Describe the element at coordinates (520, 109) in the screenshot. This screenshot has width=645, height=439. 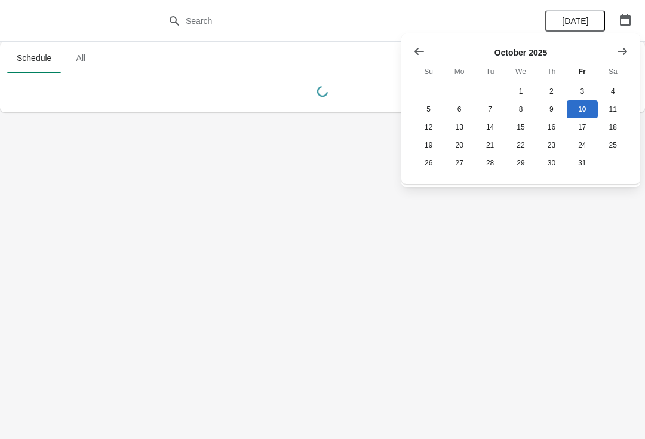
I see `button: Wednesday October 8 2025` at that location.